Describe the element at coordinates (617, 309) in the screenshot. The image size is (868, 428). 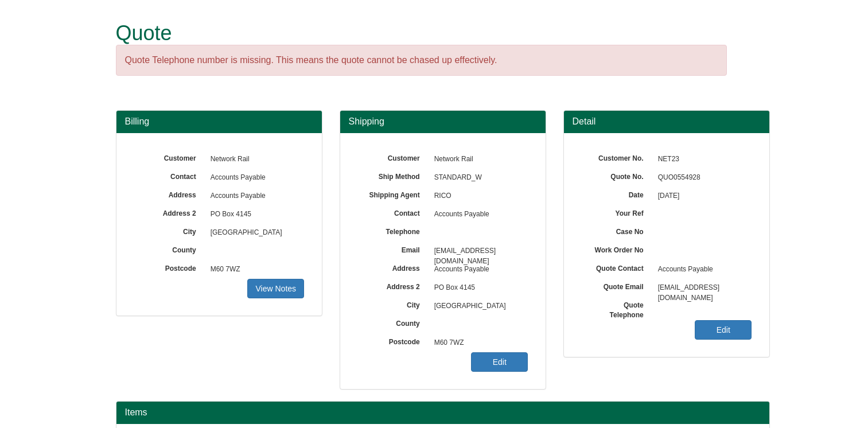
I see `label: Quote Telephone` at that location.